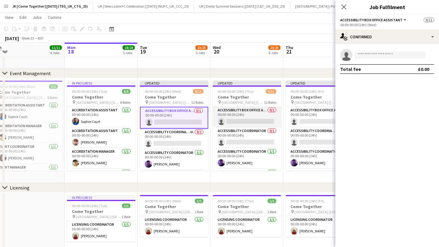 This screenshot has width=439, height=247. I want to click on span: 00:00-00:00 (24h) (Fri), so click(307, 201).